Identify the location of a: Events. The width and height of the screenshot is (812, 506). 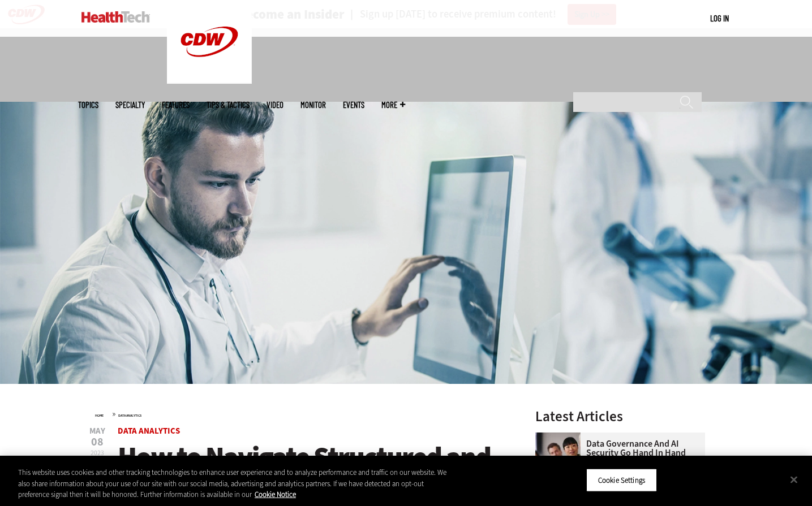
(353, 105).